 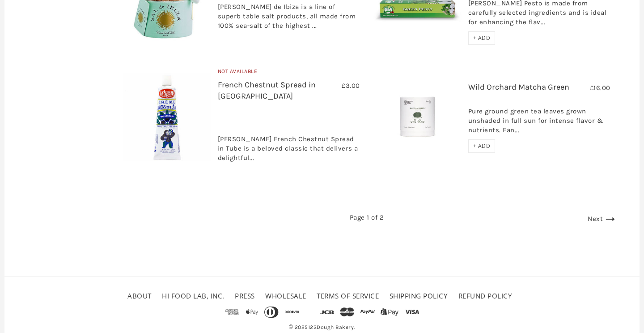 What do you see at coordinates (539, 118) in the screenshot?
I see `div: Pure ground green tea leaves grown unshaded in full sun for intense flavor & nutrients. Fan...` at bounding box center [539, 118].